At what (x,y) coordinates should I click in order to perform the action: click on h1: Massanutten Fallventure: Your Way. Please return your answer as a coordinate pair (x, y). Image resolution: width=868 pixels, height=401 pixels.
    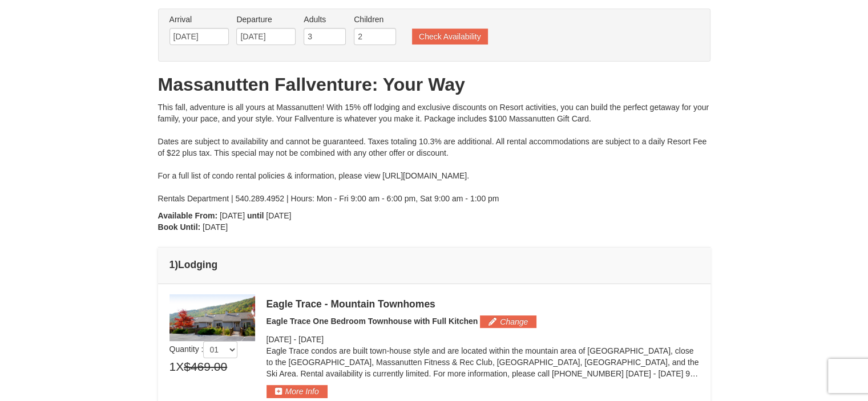
    Looking at the image, I should click on (434, 84).